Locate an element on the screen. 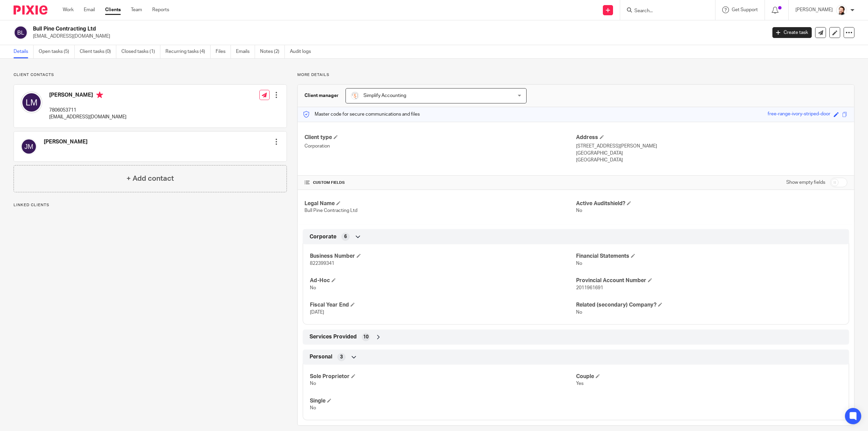 This screenshot has width=868, height=431. span: Get Support is located at coordinates (745, 10).